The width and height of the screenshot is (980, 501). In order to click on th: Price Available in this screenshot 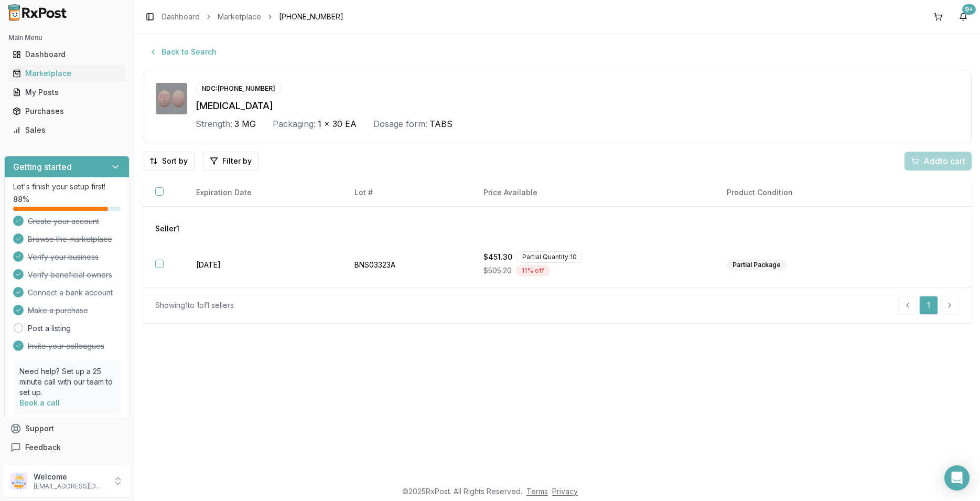, I will do `click(592, 193)`.